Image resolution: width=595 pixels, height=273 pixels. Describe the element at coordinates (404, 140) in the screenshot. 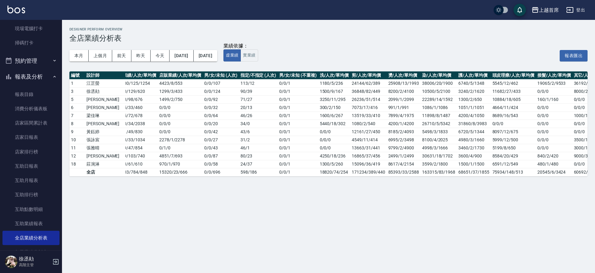

I see `td: 6995/2/3498` at that location.